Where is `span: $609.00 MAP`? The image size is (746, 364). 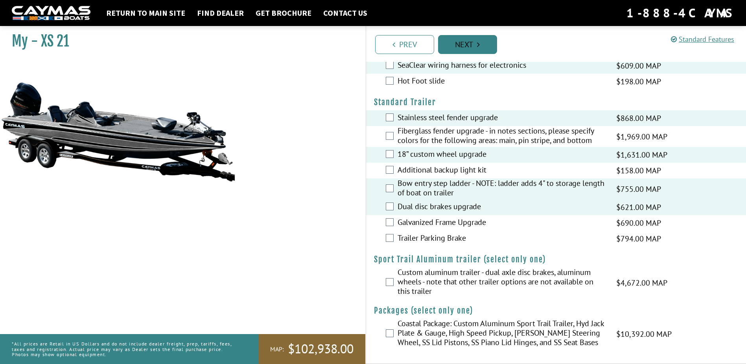
span: $609.00 MAP is located at coordinates (639, 66).